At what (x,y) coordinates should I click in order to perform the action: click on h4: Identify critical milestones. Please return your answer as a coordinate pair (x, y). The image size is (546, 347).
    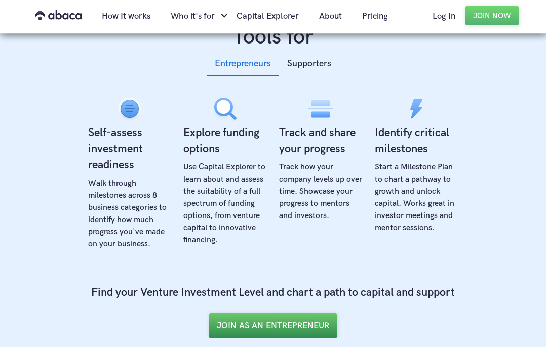
    Looking at the image, I should click on (416, 141).